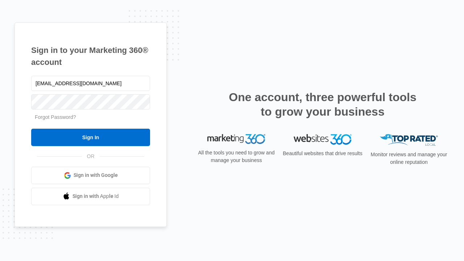 This screenshot has height=261, width=464. I want to click on img: Websites 360, so click(322, 139).